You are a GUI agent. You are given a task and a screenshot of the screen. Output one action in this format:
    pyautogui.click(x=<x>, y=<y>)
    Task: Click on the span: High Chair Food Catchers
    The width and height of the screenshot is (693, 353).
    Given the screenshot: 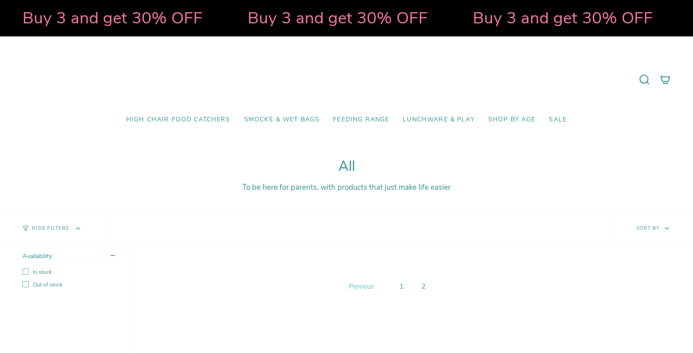 What is the action you would take?
    pyautogui.click(x=178, y=120)
    